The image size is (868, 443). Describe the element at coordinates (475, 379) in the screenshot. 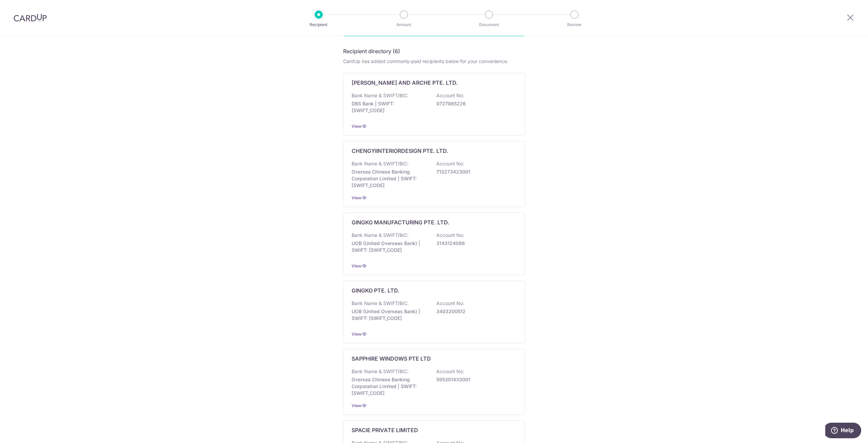

I see `p: 595301433001` at that location.